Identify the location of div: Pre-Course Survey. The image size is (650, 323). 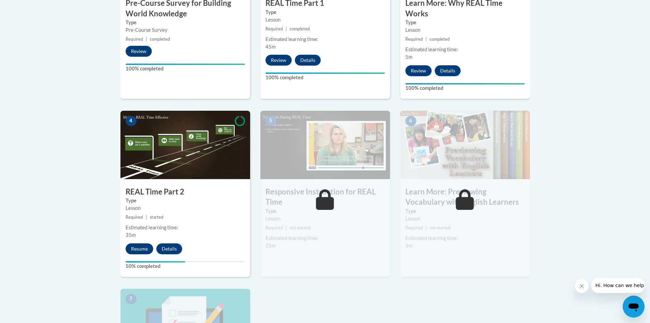
(185, 30).